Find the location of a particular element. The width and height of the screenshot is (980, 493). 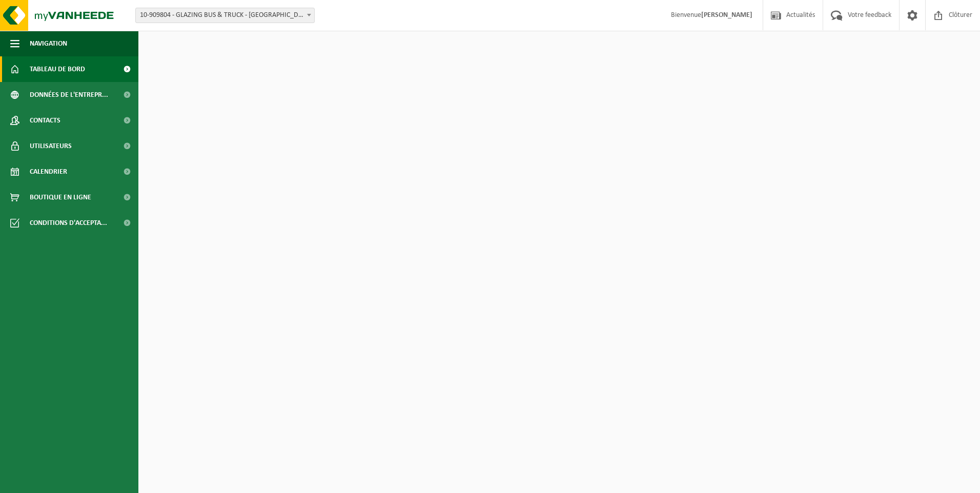

span: Conditions d'accepta... is located at coordinates (68, 223).